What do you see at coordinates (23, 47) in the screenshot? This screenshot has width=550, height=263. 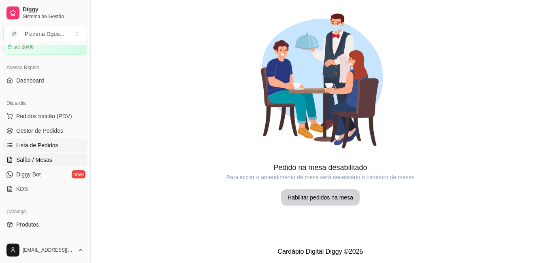 I see `article: até 28/08` at bounding box center [23, 47].